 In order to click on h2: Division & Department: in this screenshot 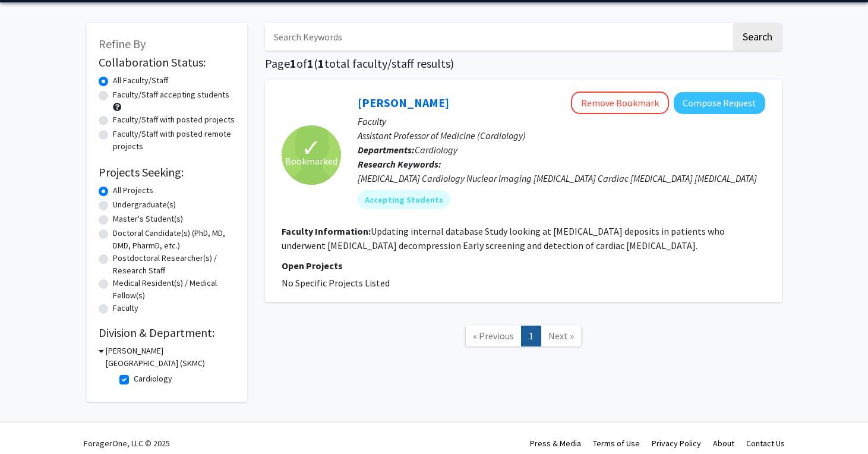, I will do `click(167, 332)`.